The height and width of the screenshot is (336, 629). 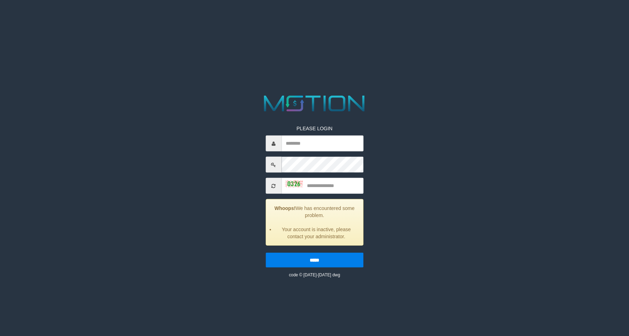 I want to click on img: MOTION_logo.png, so click(x=314, y=103).